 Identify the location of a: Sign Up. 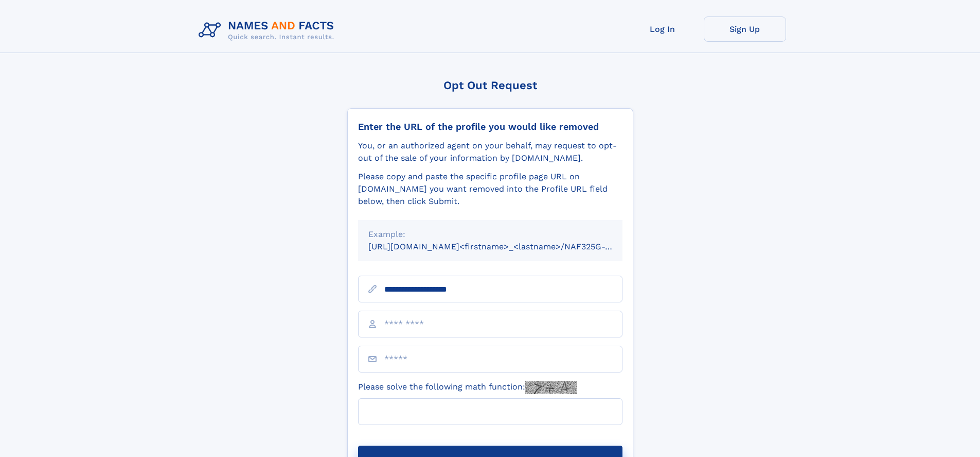
(745, 29).